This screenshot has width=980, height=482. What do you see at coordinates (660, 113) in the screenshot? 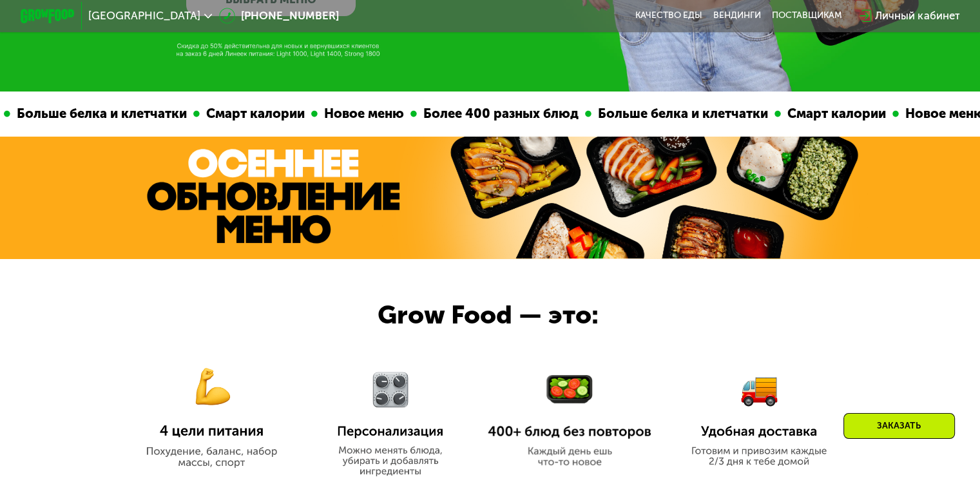
I see `div: Больше белка и клетчатки` at bounding box center [660, 113].